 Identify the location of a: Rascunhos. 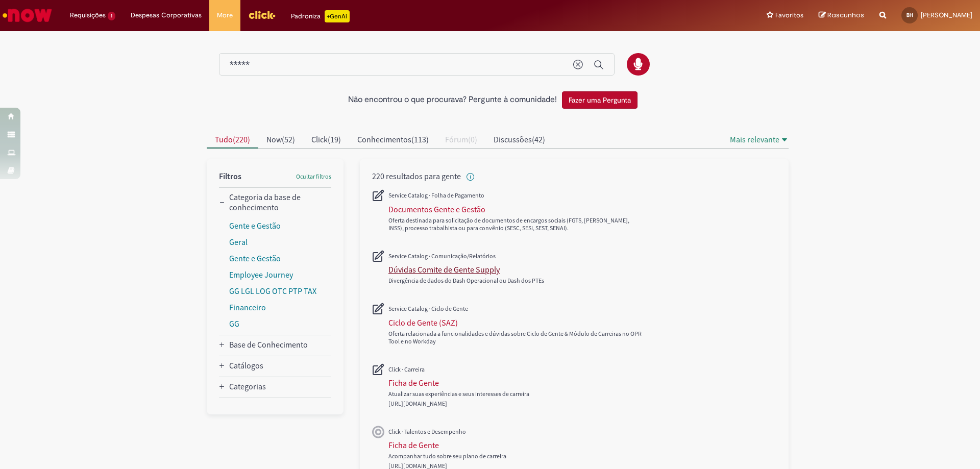
(841, 16).